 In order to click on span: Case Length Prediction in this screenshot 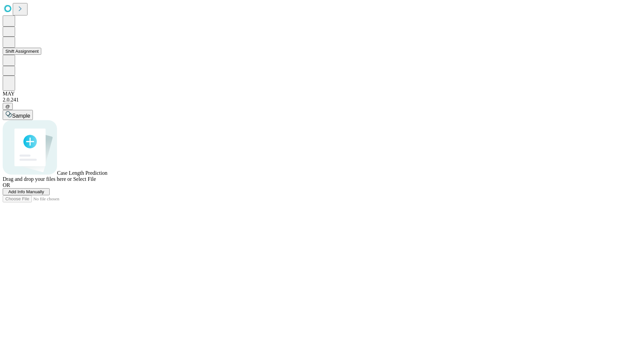, I will do `click(82, 172)`.